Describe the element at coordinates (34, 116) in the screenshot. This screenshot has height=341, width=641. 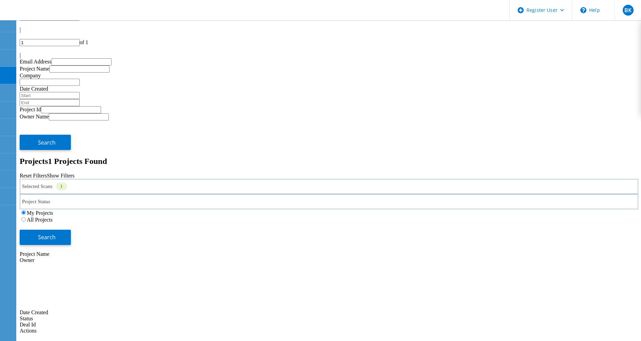
I see `label: Owner Name` at that location.